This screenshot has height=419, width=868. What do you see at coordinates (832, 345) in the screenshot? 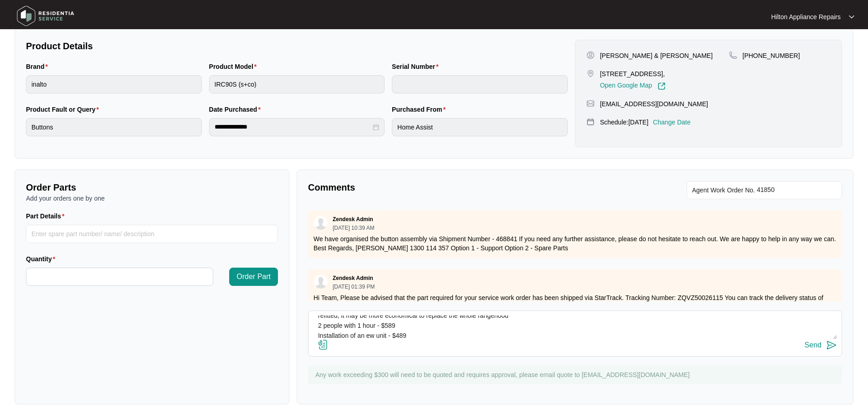
I see `img: send-icon.svg` at bounding box center [832, 345].